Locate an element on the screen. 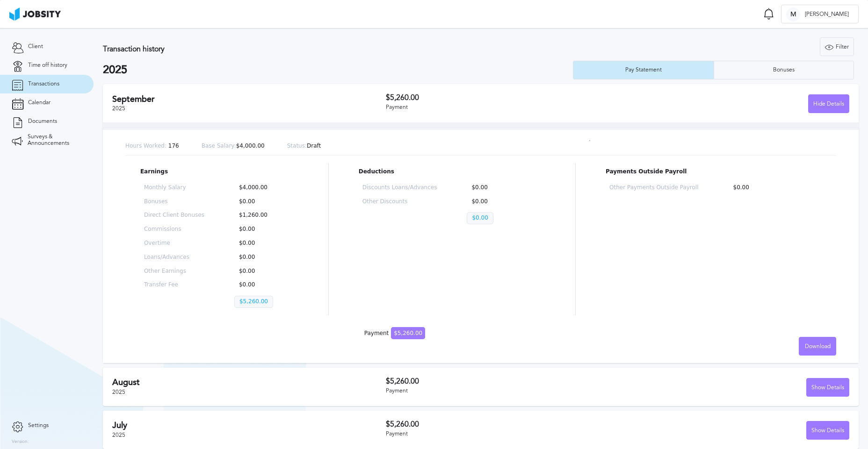  span: Client is located at coordinates (36, 47).